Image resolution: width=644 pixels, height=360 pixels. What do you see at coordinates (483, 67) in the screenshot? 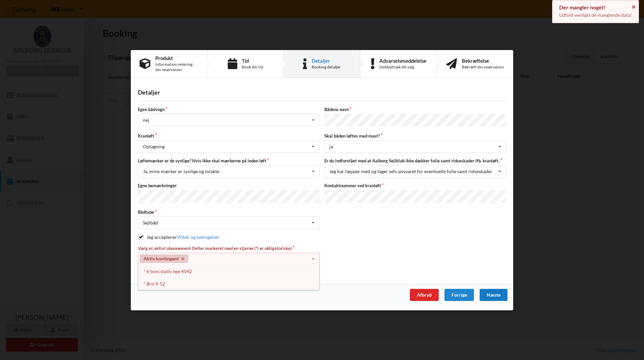
I see `div: Bekræft din reservation` at bounding box center [483, 67].